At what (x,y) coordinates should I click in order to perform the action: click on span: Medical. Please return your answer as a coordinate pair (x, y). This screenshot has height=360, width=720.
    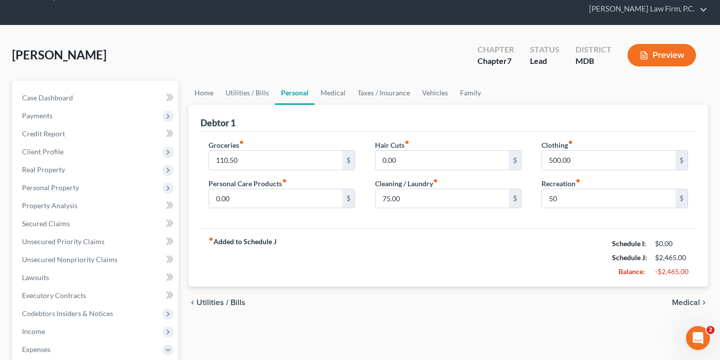
    Looking at the image, I should click on (686, 303).